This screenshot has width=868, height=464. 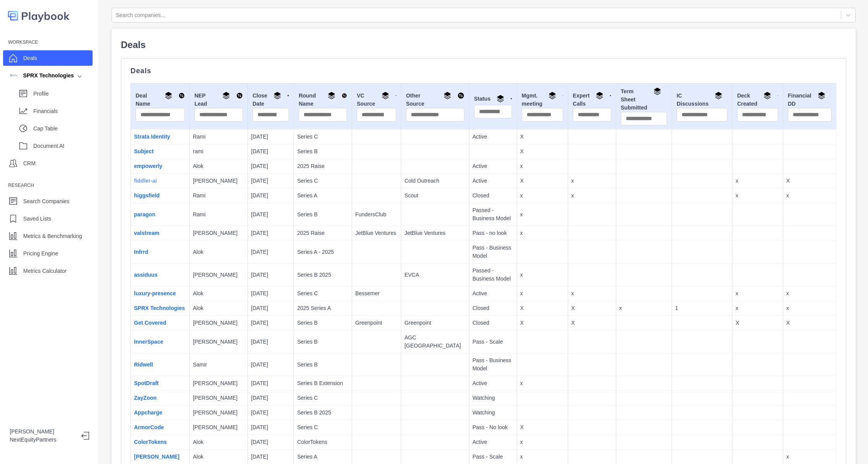 I want to click on p: 2025 Raise, so click(x=323, y=233).